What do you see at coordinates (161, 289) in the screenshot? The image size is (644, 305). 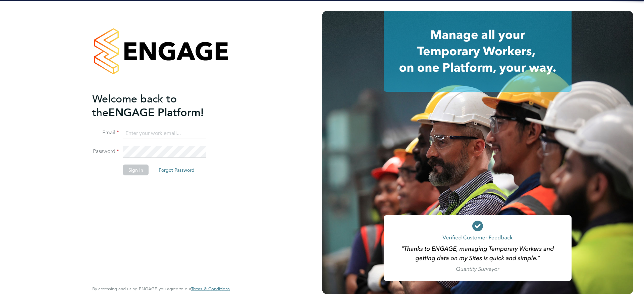 I see `span: By accessing and using ENGAGE you agree to our` at bounding box center [161, 289].